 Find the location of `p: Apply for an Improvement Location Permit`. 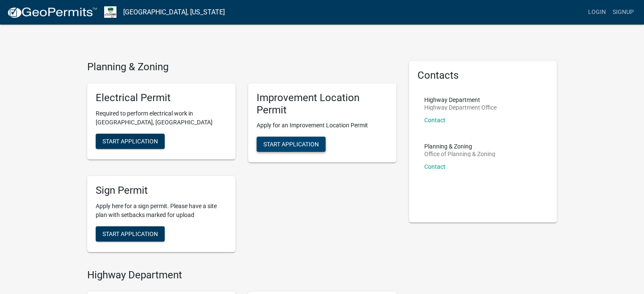

p: Apply for an Improvement Location Permit is located at coordinates (322, 125).